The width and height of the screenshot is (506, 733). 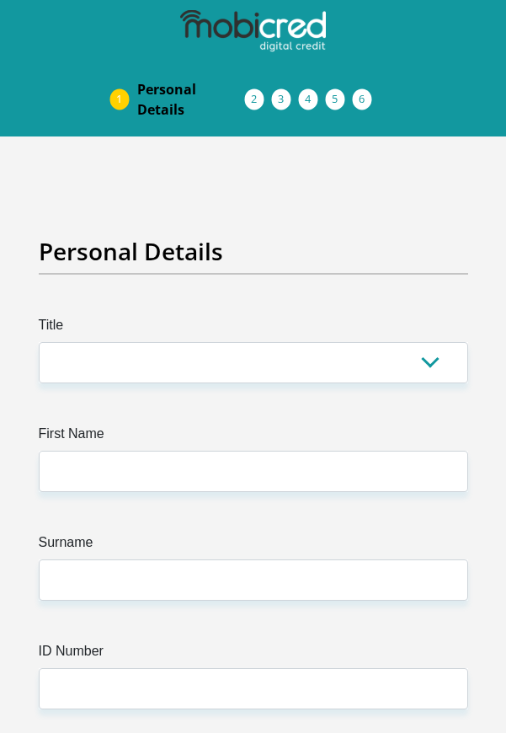 What do you see at coordinates (254, 471) in the screenshot?
I see `input: First Name` at bounding box center [254, 471].